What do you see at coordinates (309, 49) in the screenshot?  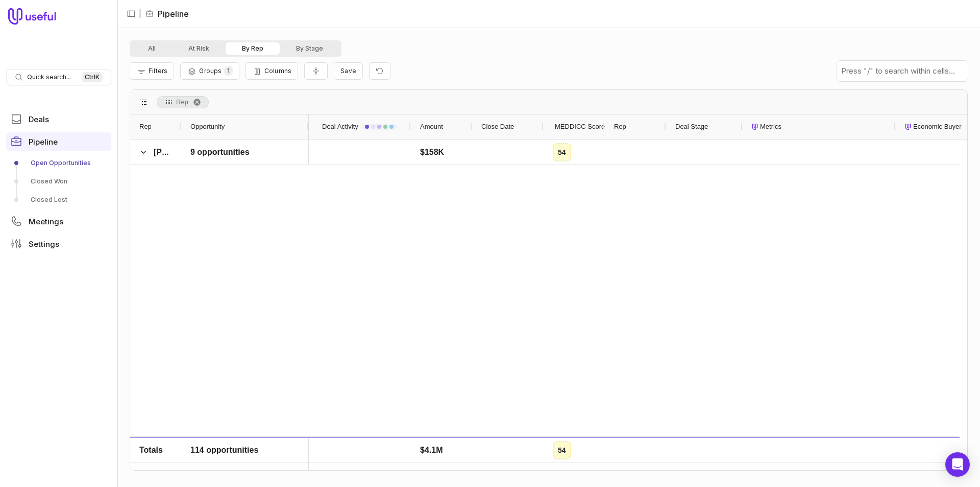 I see `button: By Stage` at bounding box center [309, 49].